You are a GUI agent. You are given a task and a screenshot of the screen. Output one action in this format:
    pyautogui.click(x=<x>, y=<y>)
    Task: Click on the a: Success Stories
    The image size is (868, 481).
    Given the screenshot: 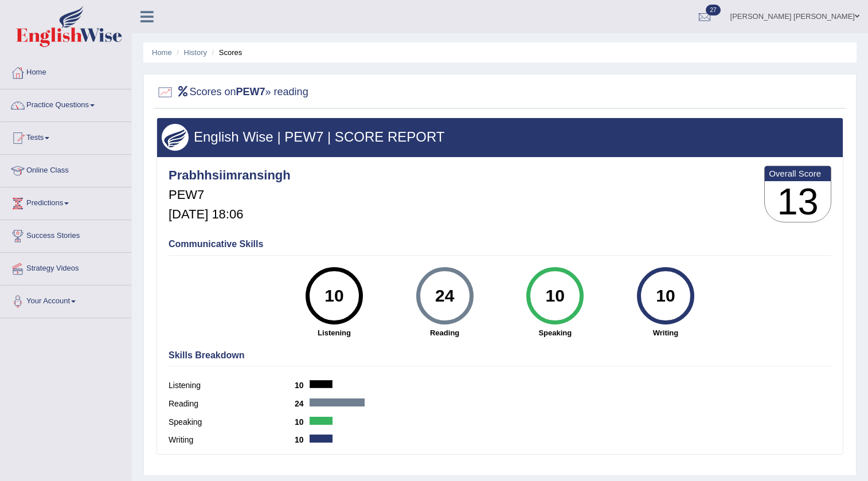 What is the action you would take?
    pyautogui.click(x=66, y=234)
    